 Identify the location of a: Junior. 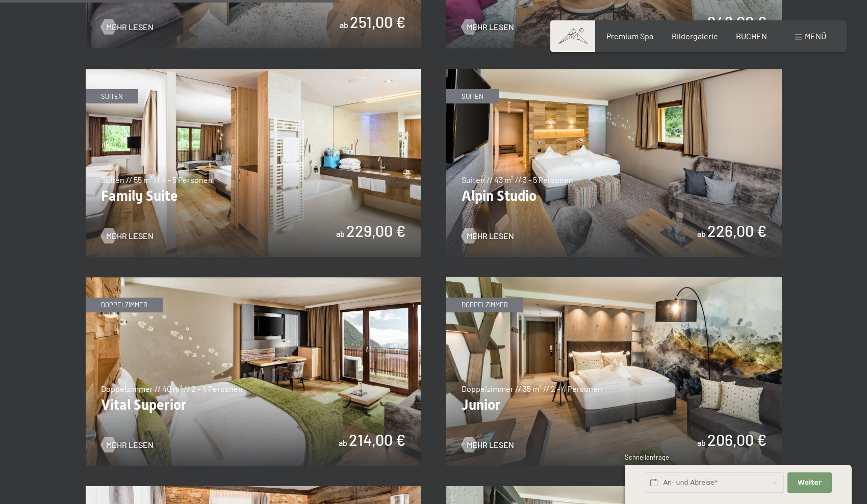
(614, 281).